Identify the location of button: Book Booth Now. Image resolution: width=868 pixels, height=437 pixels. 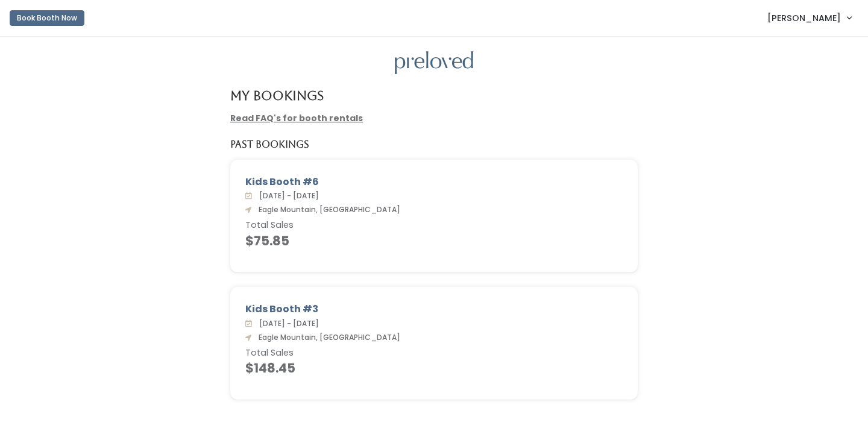
(47, 18).